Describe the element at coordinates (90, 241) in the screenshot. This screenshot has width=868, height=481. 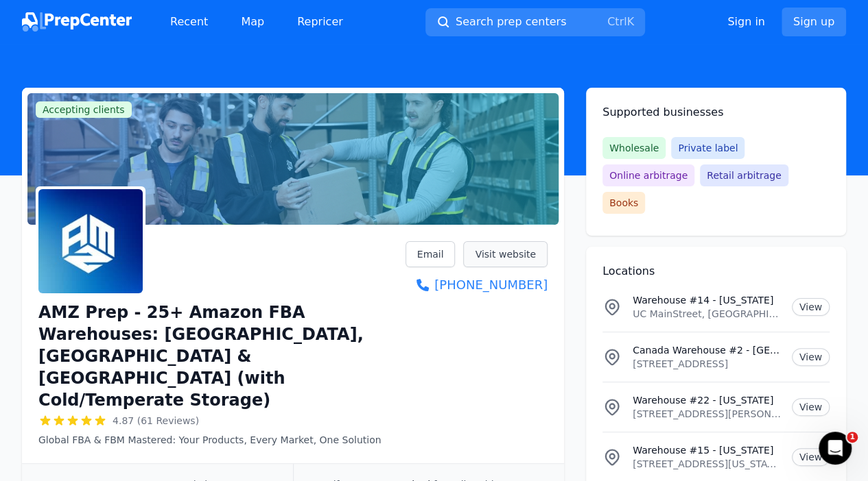
I see `img: AMZ Prep - 25+ Amazon FBA Warehouses: US, Canada & UK (with Cold/Temperate Storage)` at that location.